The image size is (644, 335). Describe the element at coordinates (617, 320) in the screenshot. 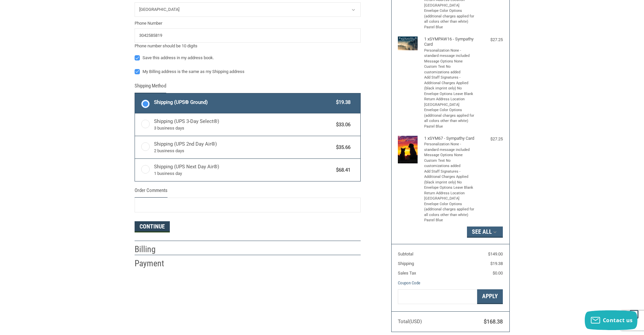

I see `span: Contact us` at that location.